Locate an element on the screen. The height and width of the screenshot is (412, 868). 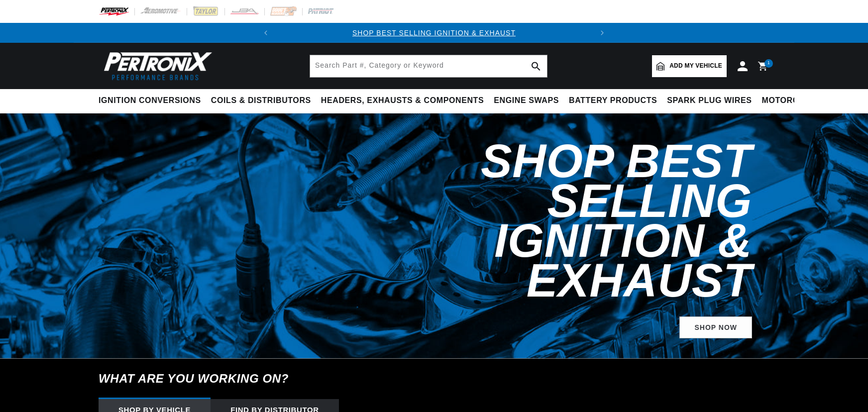
a: SHOP BEST SELLING IGNITION & EXHAUST is located at coordinates (434, 33).